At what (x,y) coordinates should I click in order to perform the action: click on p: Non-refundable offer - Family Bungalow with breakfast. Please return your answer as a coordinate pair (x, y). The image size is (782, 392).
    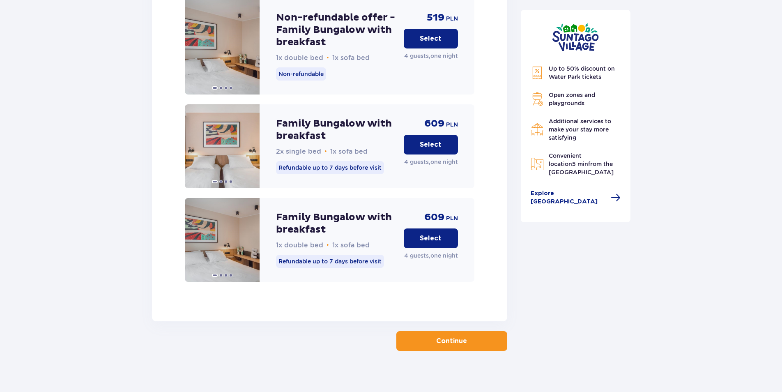
    Looking at the image, I should click on (336, 30).